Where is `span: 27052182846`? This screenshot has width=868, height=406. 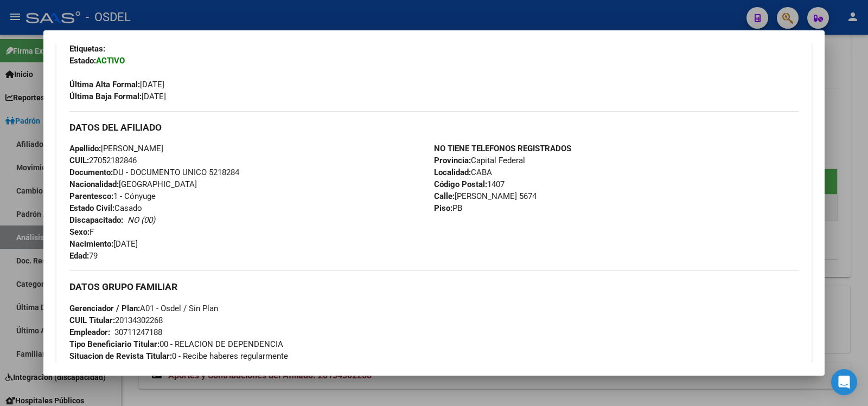 span: 27052182846 is located at coordinates (103, 161).